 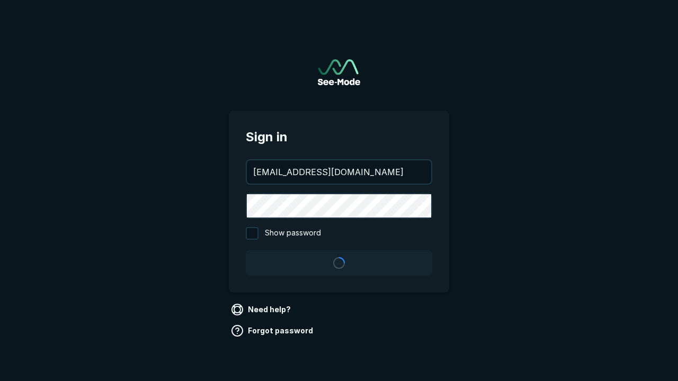 I want to click on a: Go to sign in, so click(x=339, y=72).